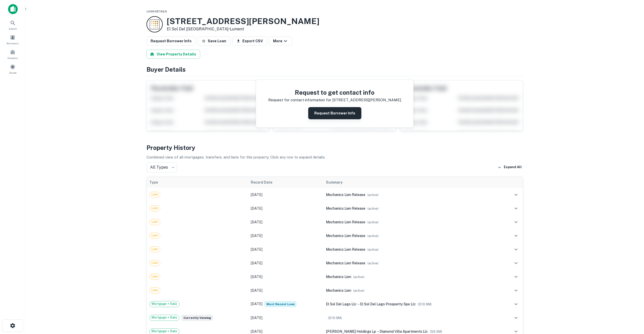 This screenshot has width=644, height=334. What do you see at coordinates (341, 304) in the screenshot?
I see `span: el sol del lago llc` at bounding box center [341, 304].